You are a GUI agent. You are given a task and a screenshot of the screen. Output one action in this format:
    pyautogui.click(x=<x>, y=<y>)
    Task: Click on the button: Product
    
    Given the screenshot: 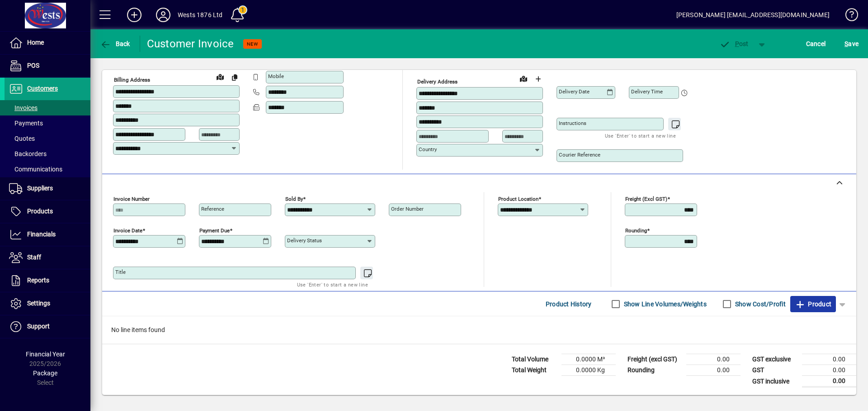 What is the action you would take?
    pyautogui.click(x=813, y=304)
    